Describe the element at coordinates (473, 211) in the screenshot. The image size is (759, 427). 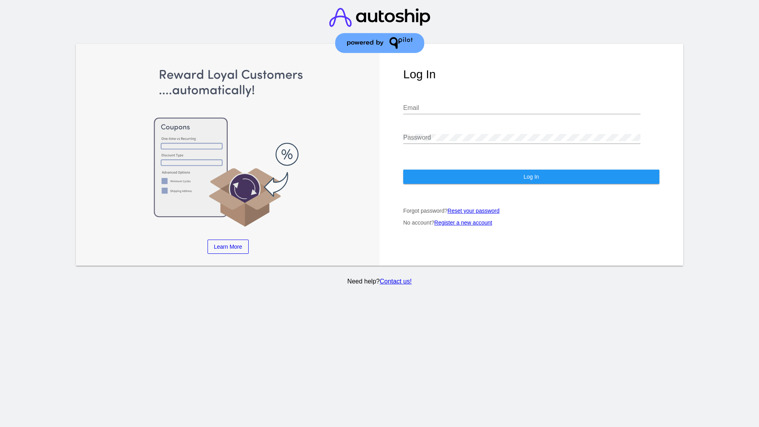
I see `a: Reset your password` at that location.